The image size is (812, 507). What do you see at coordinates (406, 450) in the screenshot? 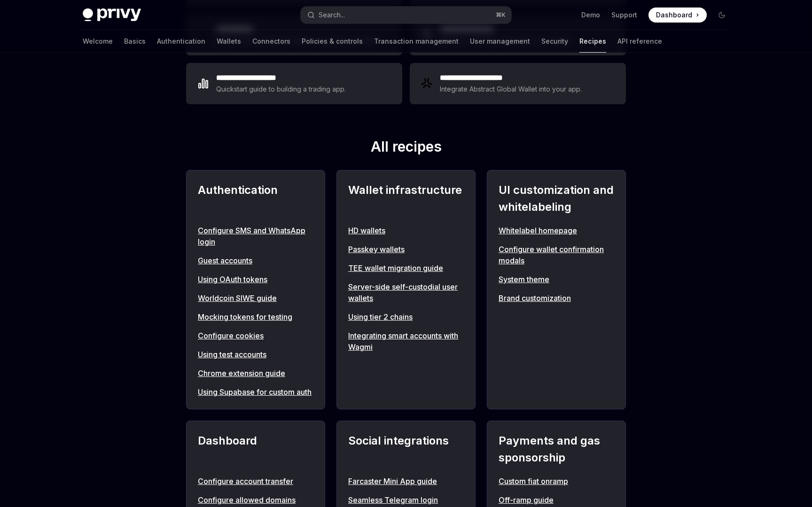
I see `h2: Social integrations` at bounding box center [406, 450].